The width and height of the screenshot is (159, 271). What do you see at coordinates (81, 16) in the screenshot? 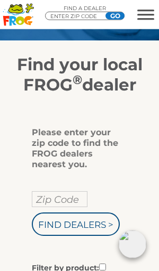
I see `input: Zip Code Form` at bounding box center [81, 16].